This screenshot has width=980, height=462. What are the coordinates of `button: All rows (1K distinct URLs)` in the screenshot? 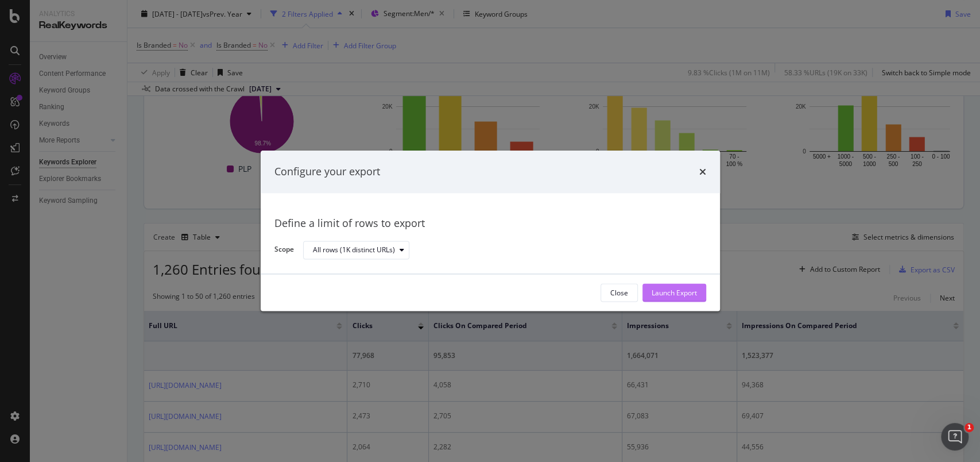 It's located at (356, 250).